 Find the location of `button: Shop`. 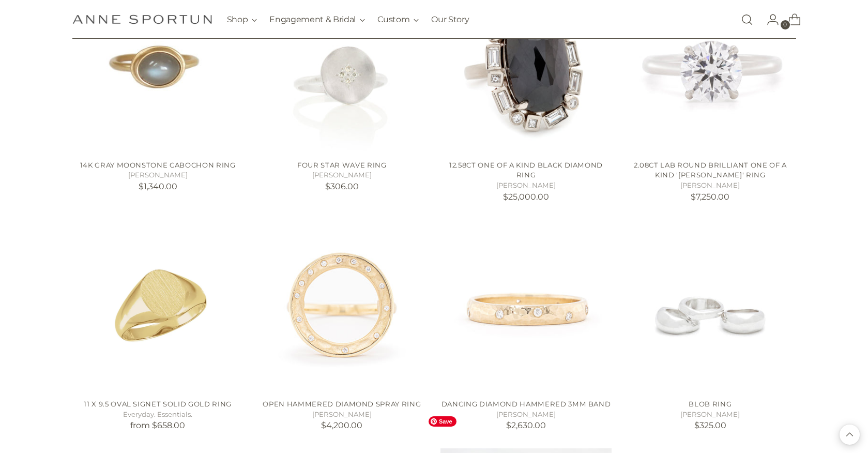

button: Shop is located at coordinates (242, 20).